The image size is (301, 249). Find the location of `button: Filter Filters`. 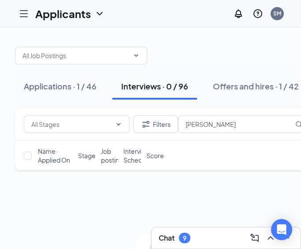

button: Filter Filters is located at coordinates (155, 124).